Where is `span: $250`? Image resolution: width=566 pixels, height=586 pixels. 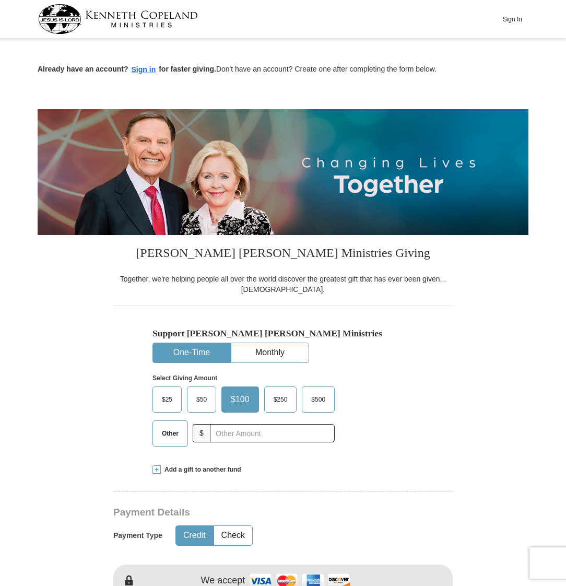 span: $250 is located at coordinates (280, 399).